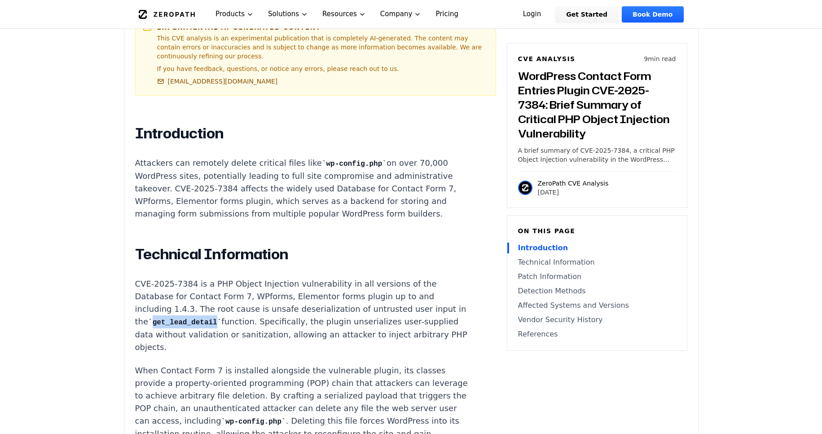 This screenshot has width=822, height=434. Describe the element at coordinates (323, 47) in the screenshot. I see `p: This CVE analysis is an experimental publication that is completely AI-generated. The content may...` at that location.